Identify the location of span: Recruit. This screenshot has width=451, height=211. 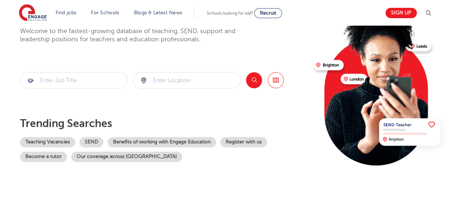
(268, 13).